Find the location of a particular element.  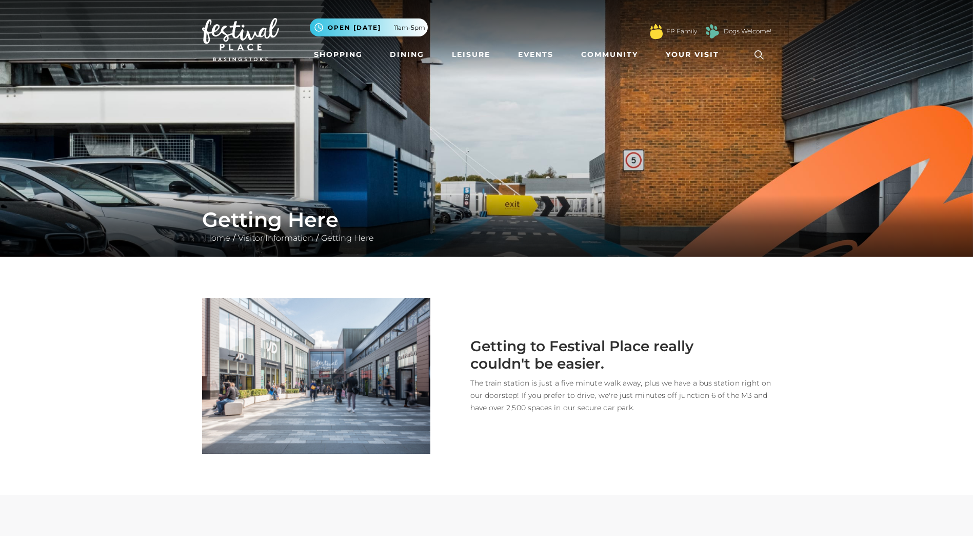

a: Leisure is located at coordinates (471, 54).